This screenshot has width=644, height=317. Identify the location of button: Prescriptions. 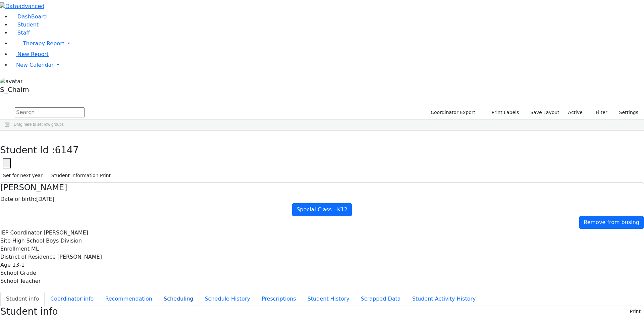
(279, 299).